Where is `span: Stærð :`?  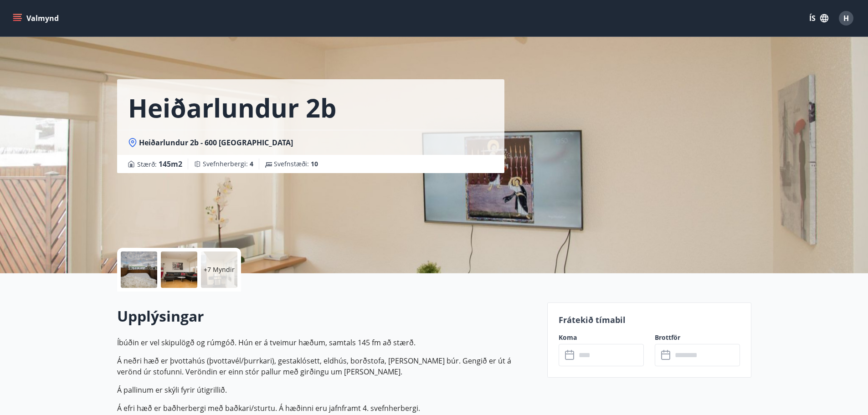
span: Stærð : is located at coordinates (160, 164).